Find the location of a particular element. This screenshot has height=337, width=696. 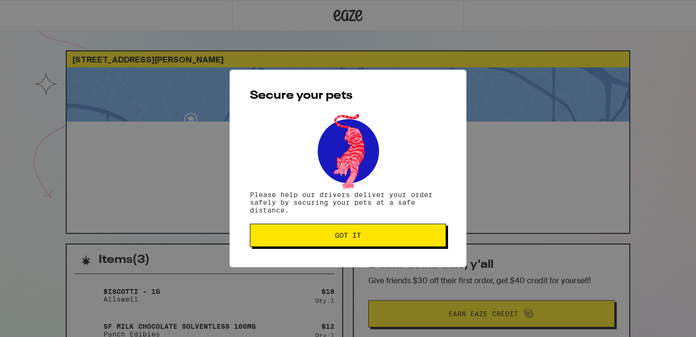

p: Please help our drivers deliver your order safely by securing your pets at a safe distance. is located at coordinates (348, 202).